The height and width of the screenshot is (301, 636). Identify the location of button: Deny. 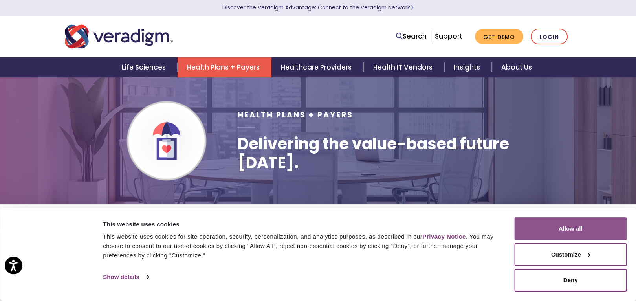
(571, 280).